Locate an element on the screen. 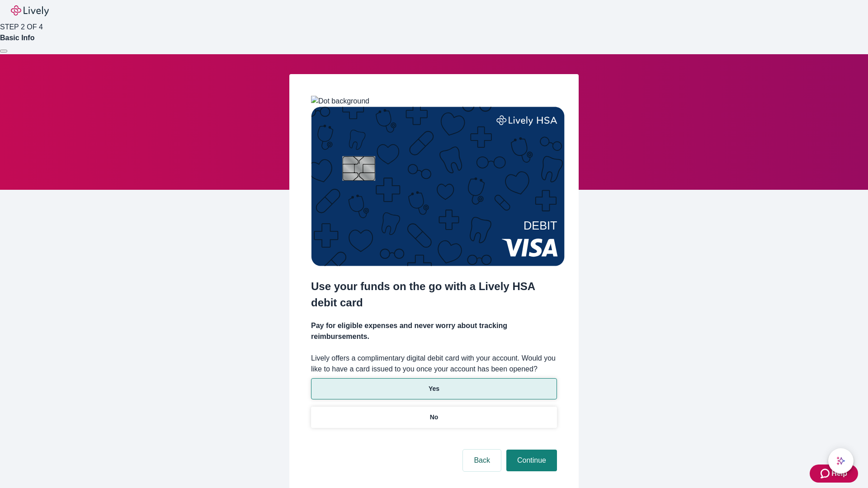  p: Yes is located at coordinates (434, 388).